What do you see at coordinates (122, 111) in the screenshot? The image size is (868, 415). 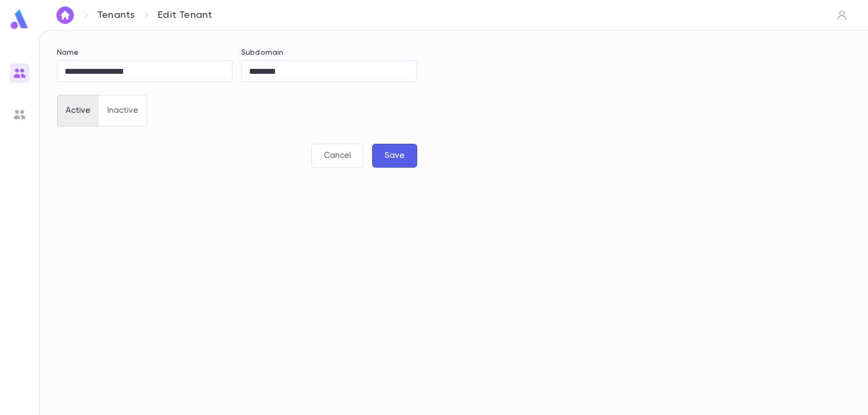 I see `button: Inactive` at bounding box center [122, 111].